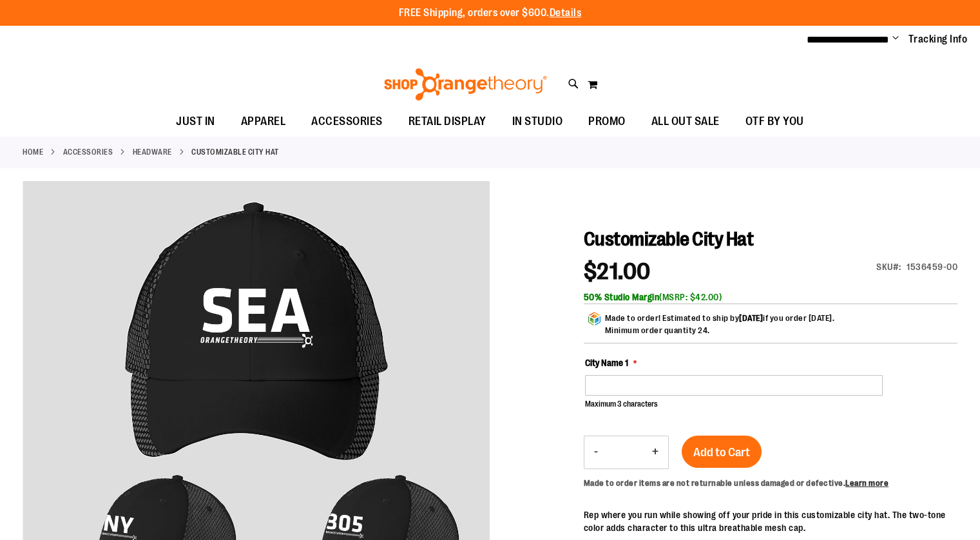 The image size is (980, 540). What do you see at coordinates (607, 121) in the screenshot?
I see `span: PROMO` at bounding box center [607, 121].